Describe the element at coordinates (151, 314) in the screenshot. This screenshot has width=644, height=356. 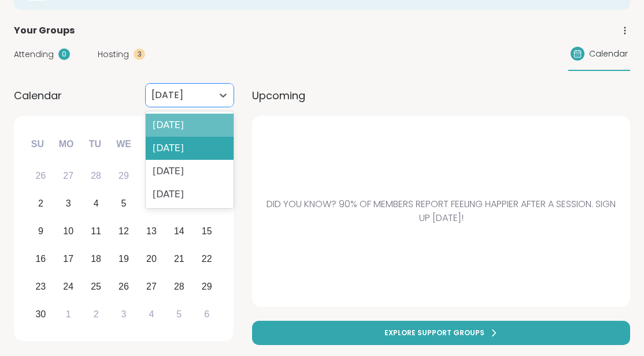
I see `div: Choose Thursday, December 4th, 2025` at that location.